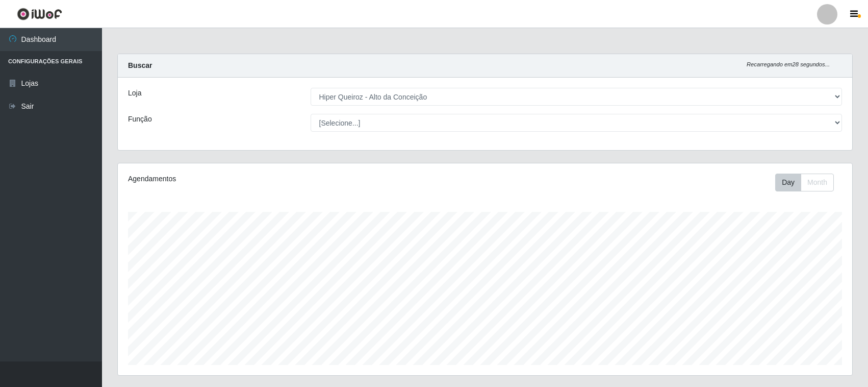 The height and width of the screenshot is (387, 868). What do you see at coordinates (140, 65) in the screenshot?
I see `strong: Buscar` at bounding box center [140, 65].